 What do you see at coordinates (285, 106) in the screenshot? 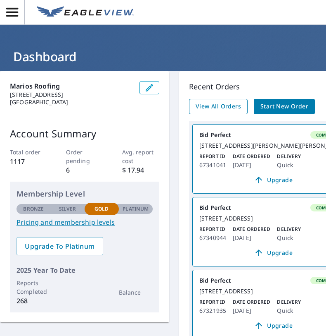
I see `span: Start New Order` at bounding box center [285, 106].